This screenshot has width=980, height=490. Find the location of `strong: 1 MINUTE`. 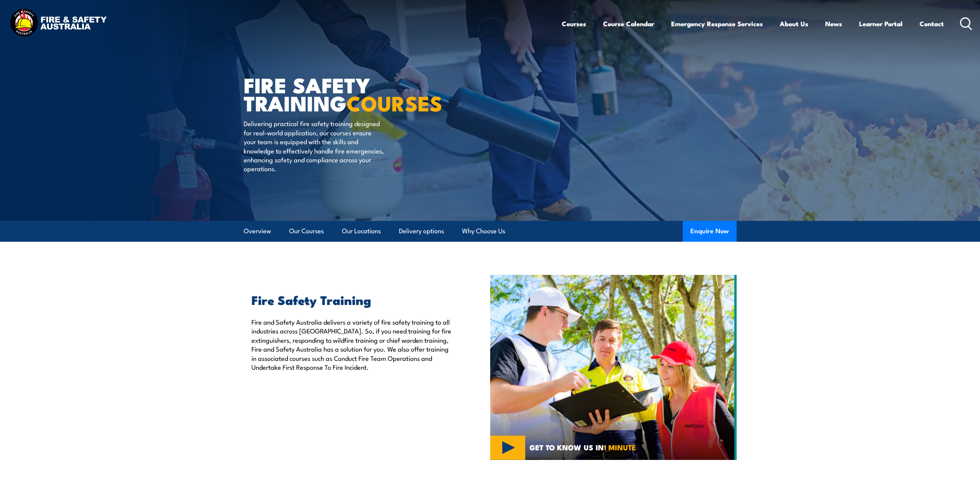

strong: 1 MINUTE is located at coordinates (620, 446).